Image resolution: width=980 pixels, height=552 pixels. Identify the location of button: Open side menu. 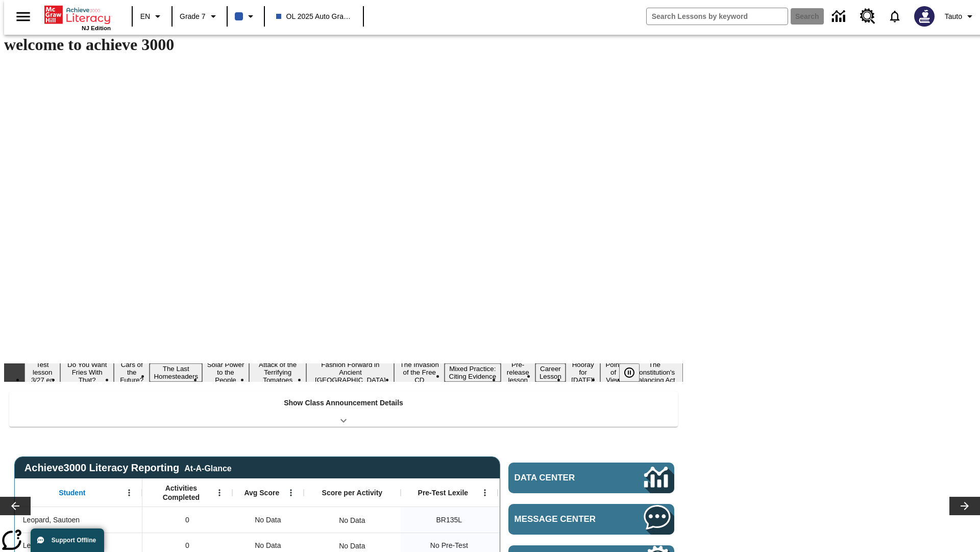
(23, 16).